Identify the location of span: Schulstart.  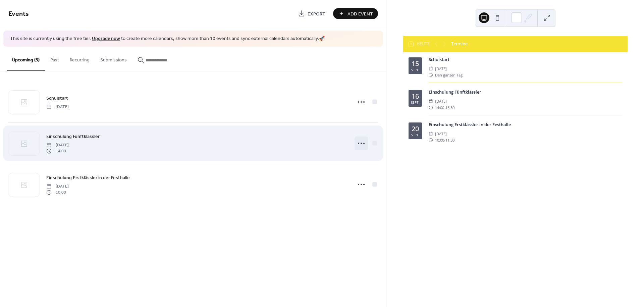
(57, 98).